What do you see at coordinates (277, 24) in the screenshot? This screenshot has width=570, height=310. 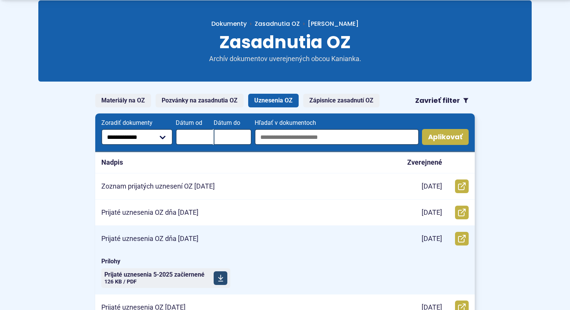 I see `a: Zasadnutia OZ` at bounding box center [277, 24].